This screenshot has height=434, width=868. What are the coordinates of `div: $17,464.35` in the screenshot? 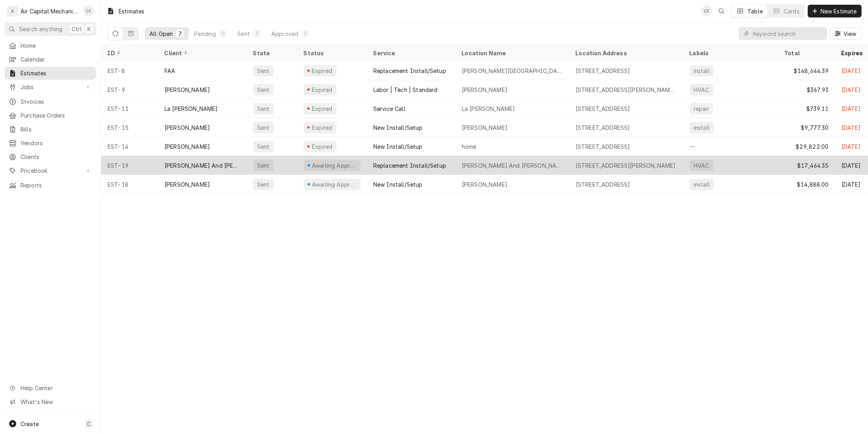 It's located at (807, 166).